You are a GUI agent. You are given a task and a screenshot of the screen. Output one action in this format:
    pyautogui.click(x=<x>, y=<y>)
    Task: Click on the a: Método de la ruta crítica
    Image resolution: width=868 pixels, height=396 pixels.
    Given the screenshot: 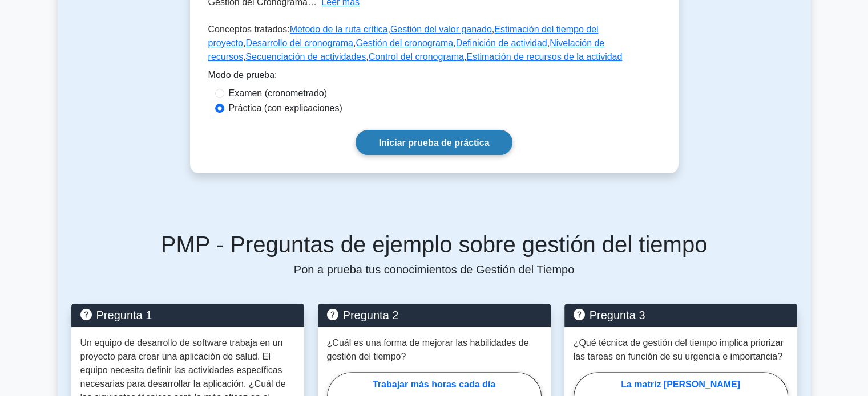 What is the action you would take?
    pyautogui.click(x=339, y=29)
    